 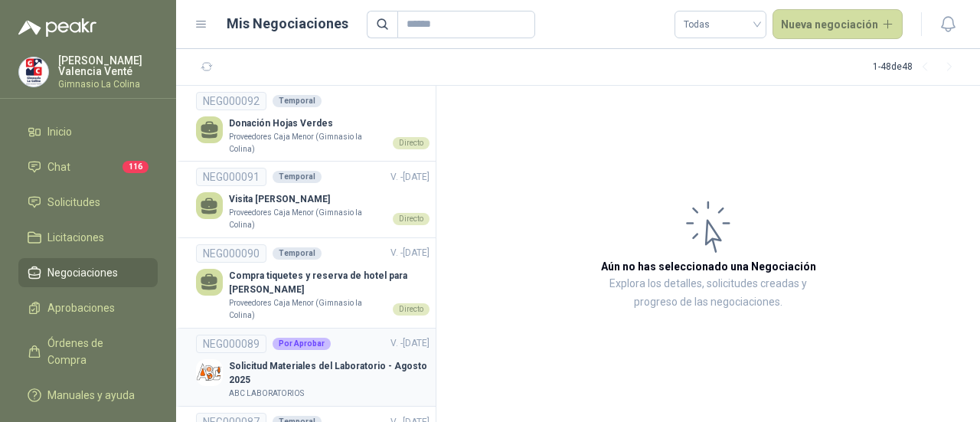 I want to click on button: Nueva negociación, so click(x=837, y=25).